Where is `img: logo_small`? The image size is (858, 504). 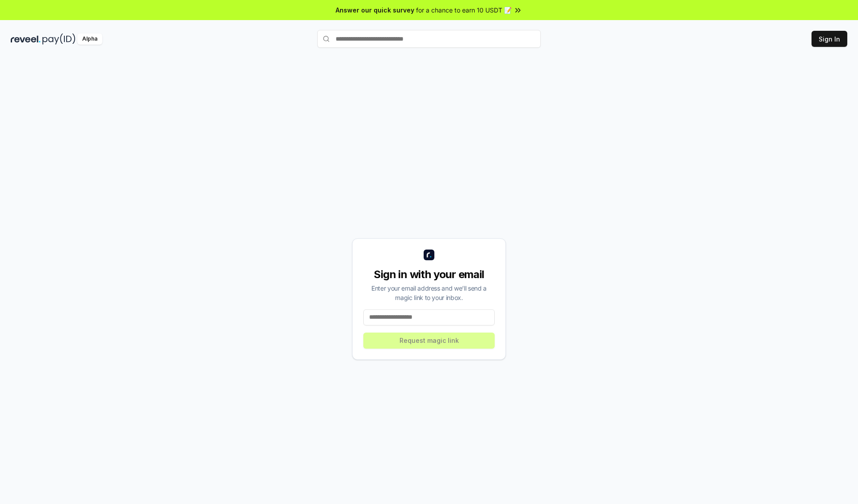 img: logo_small is located at coordinates (429, 255).